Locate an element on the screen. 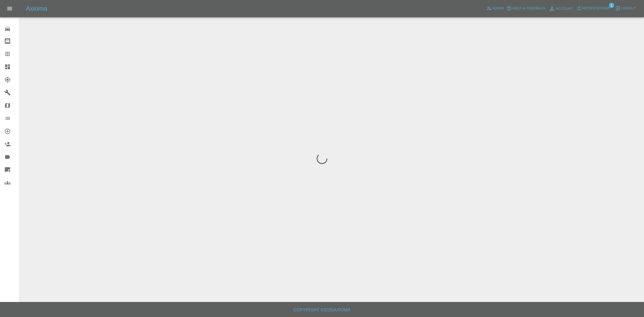  button: Notifications is located at coordinates (594, 9).